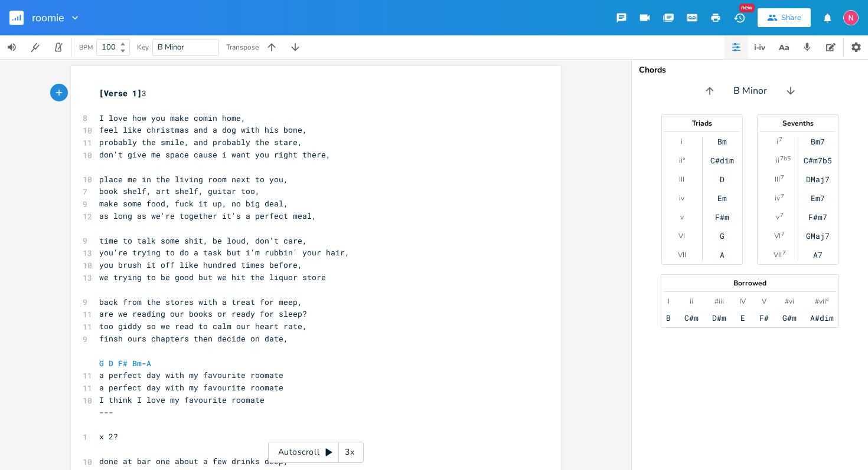  What do you see at coordinates (201, 142) in the screenshot?
I see `span: probably the smile, and probably the stare,` at bounding box center [201, 142].